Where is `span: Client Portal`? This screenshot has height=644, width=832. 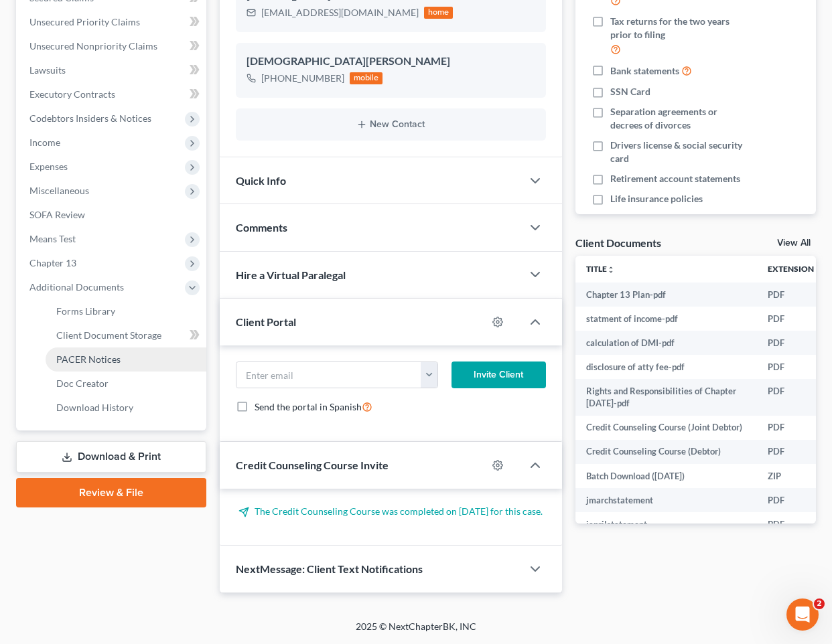
span: Client Portal is located at coordinates (266, 322).